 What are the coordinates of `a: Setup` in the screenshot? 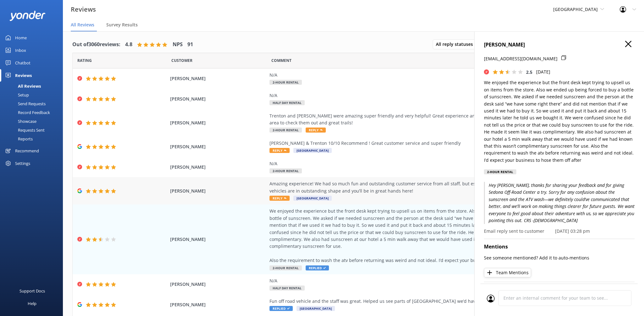 It's located at (34, 95).